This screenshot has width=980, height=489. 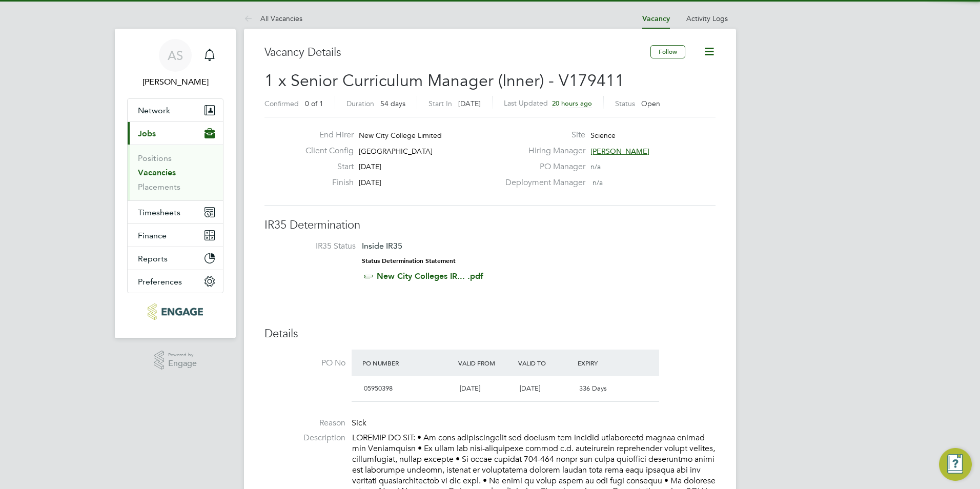 What do you see at coordinates (393, 103) in the screenshot?
I see `span: 54 days` at bounding box center [393, 103].